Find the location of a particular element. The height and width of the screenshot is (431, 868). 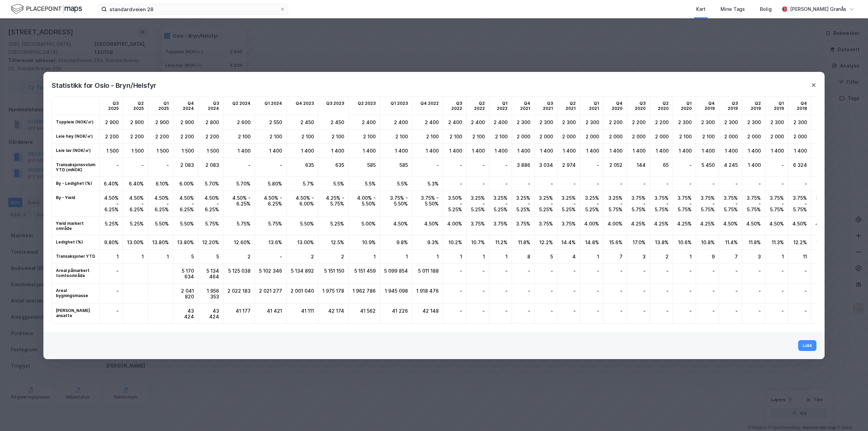

div: 2 052 is located at coordinates (615, 168).